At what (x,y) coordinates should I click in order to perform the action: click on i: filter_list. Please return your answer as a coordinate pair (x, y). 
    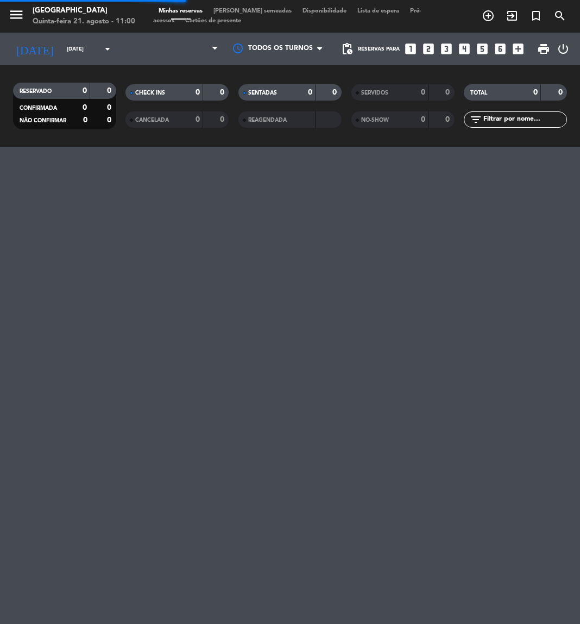
    Looking at the image, I should click on (476, 120).